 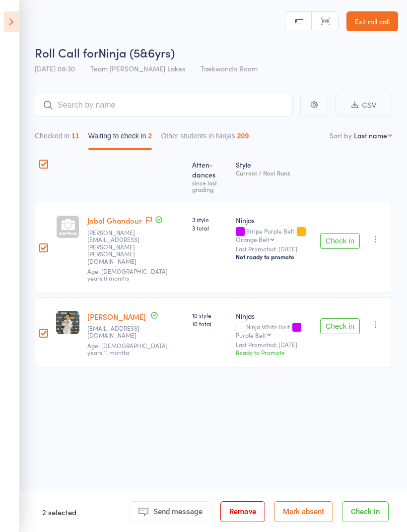 I want to click on button: Other students in Ninjas209, so click(x=205, y=139).